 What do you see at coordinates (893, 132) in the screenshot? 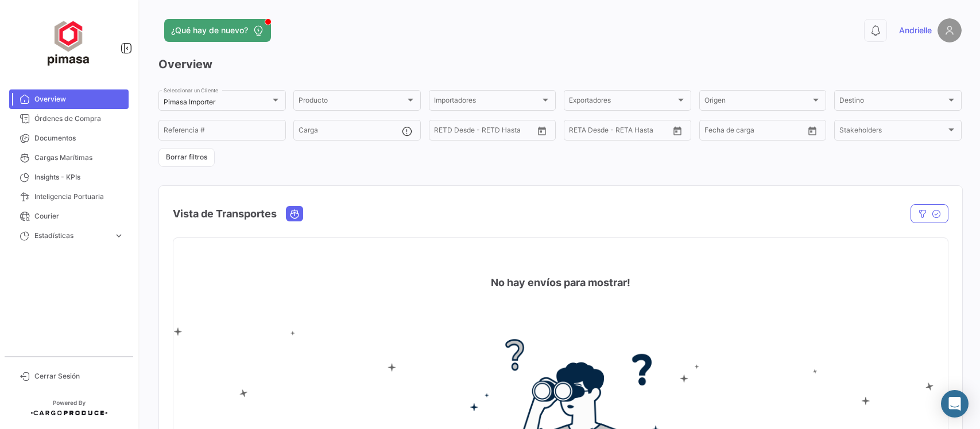
I see `span: Stakeholders` at bounding box center [893, 132].